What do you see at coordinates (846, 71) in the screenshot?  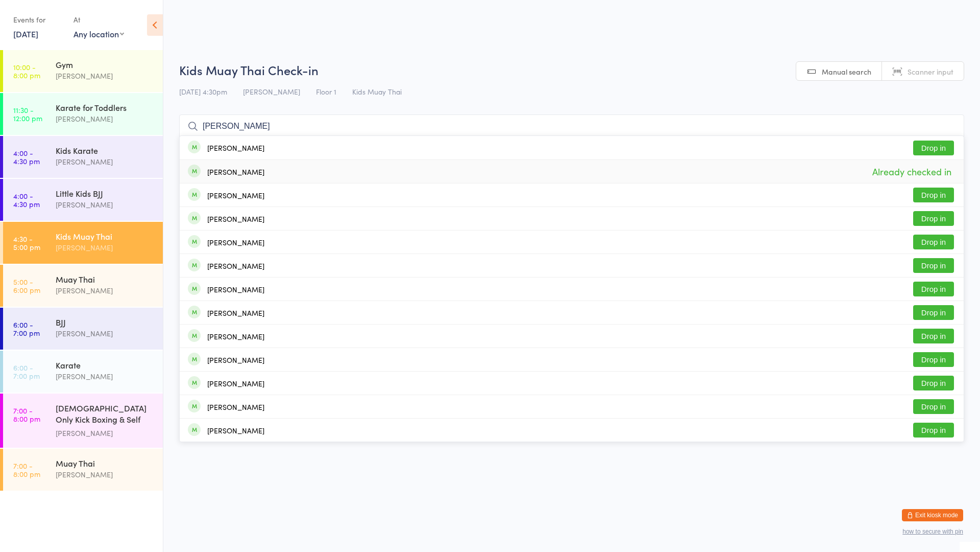 I see `span: Manual search` at bounding box center [846, 71].